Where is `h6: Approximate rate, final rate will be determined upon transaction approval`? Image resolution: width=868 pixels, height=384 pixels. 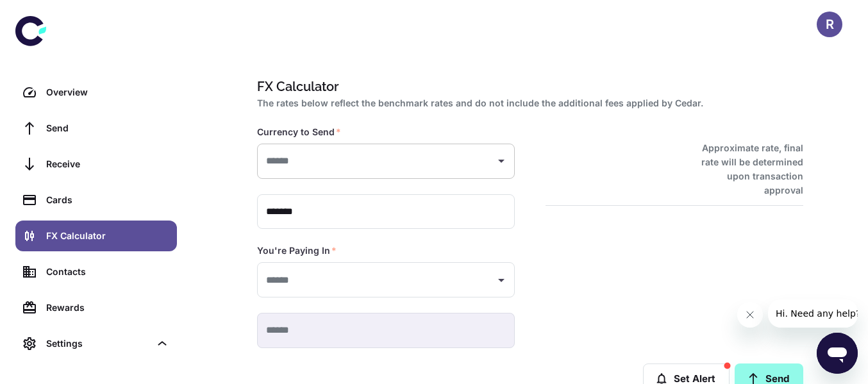 h6: Approximate rate, final rate will be determined upon transaction approval is located at coordinates (745, 169).